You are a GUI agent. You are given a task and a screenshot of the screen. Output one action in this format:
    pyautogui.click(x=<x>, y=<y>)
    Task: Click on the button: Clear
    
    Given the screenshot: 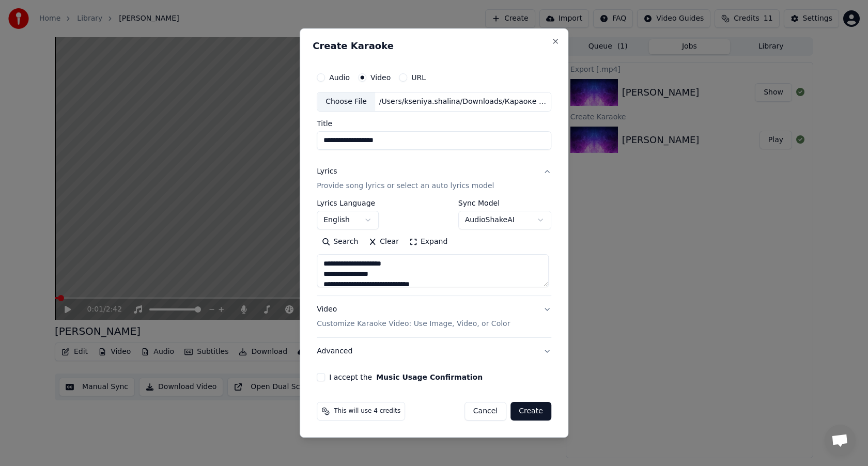 What is the action you would take?
    pyautogui.click(x=383, y=242)
    